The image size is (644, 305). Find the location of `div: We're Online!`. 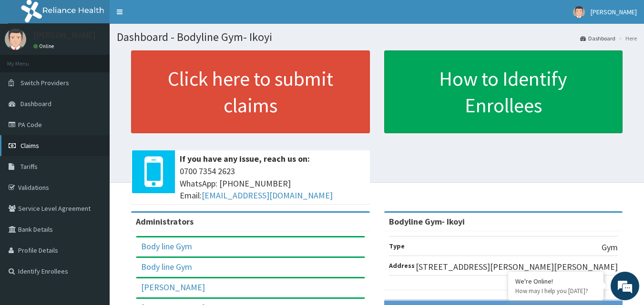

div: We're Online! is located at coordinates (556, 282).